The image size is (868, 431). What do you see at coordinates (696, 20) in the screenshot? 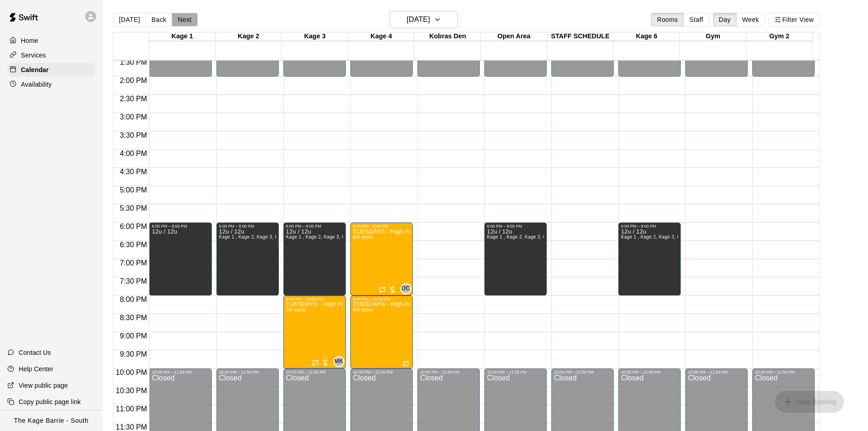
I see `button: Staff` at bounding box center [696, 20].